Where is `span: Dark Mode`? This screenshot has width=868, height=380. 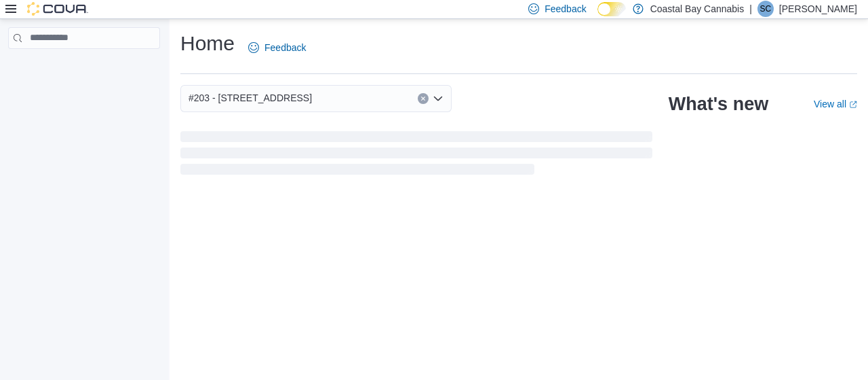
span: Dark Mode is located at coordinates (598, 16).